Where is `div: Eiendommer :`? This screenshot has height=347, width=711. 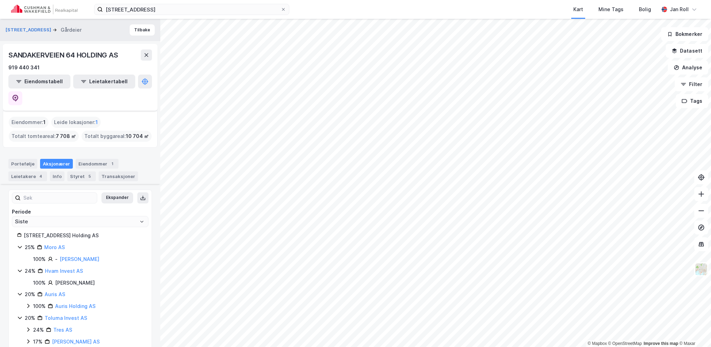 div: Eiendommer : is located at coordinates (29, 122).